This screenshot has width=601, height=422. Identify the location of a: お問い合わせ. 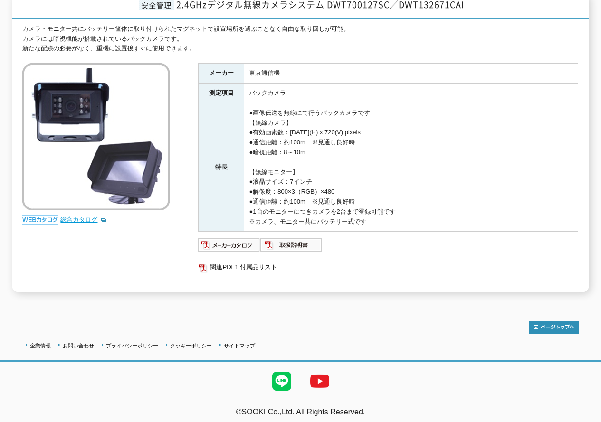
(78, 346).